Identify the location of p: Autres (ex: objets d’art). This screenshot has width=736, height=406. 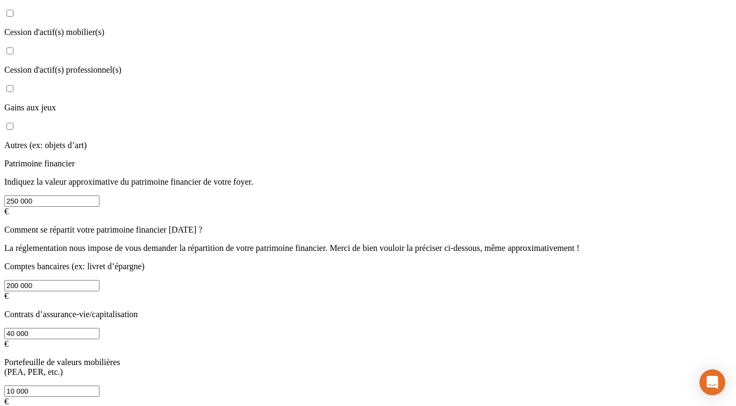
(368, 145).